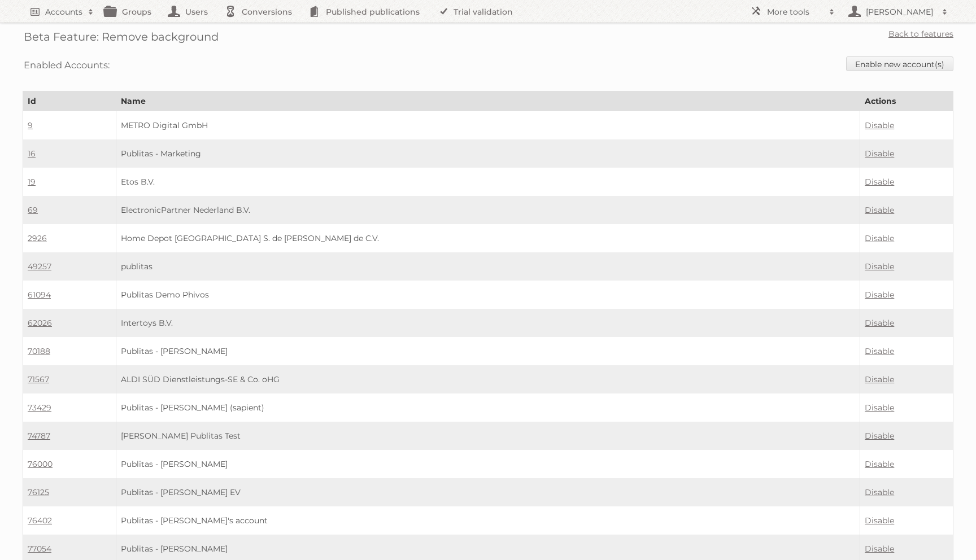 This screenshot has width=976, height=560. What do you see at coordinates (40, 521) in the screenshot?
I see `a: 76402` at bounding box center [40, 521].